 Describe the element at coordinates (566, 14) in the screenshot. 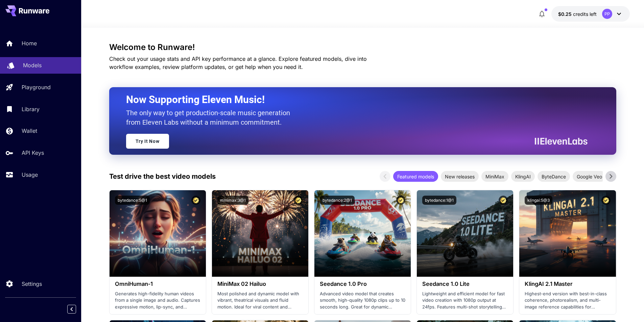

I see `span: $0.25` at that location.